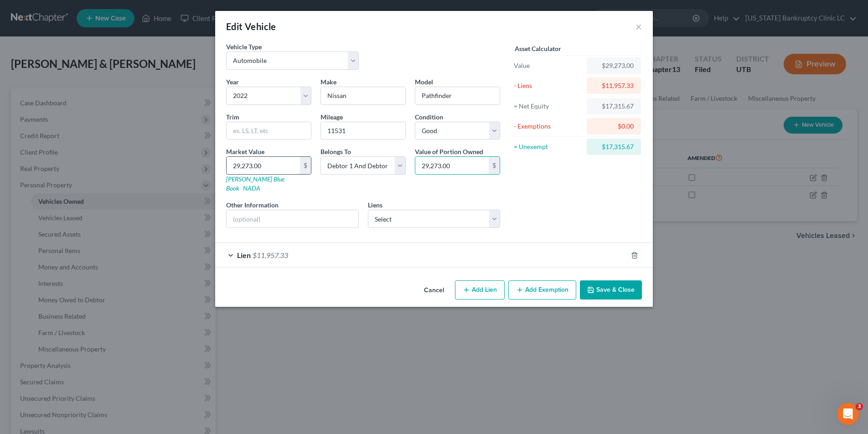  I want to click on span: $11,957.33, so click(271, 255).